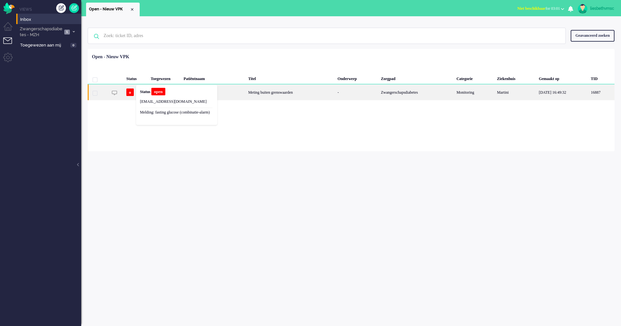 Image resolution: width=621 pixels, height=326 pixels. I want to click on a: Omnidesk, so click(9, 7).